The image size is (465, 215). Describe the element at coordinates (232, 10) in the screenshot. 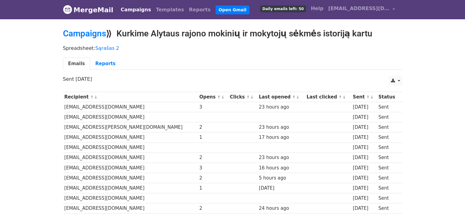

I see `a: Open Gmail` at that location.